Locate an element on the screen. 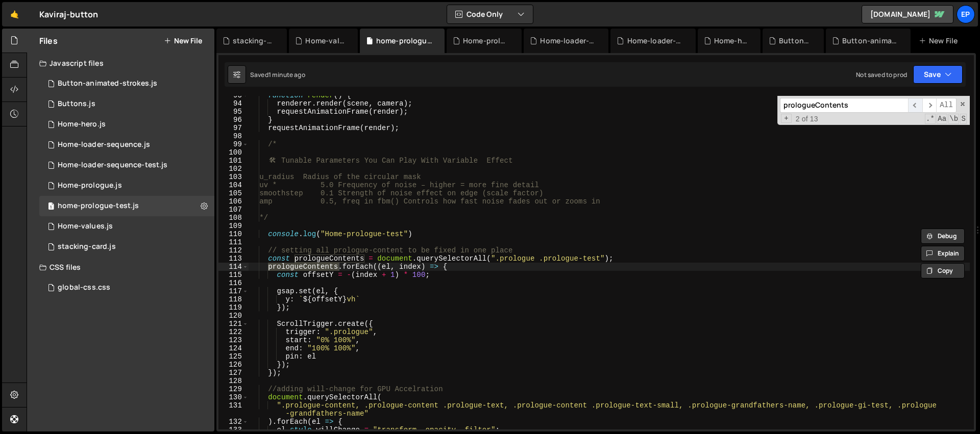 This screenshot has height=434, width=980. button: Copy is located at coordinates (943, 270).